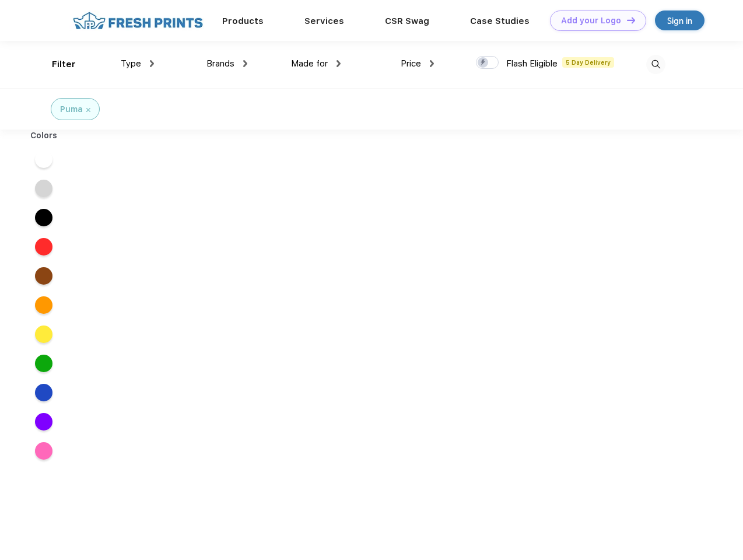 The image size is (743, 560). What do you see at coordinates (532, 63) in the screenshot?
I see `span: Flash Eligible` at bounding box center [532, 63].